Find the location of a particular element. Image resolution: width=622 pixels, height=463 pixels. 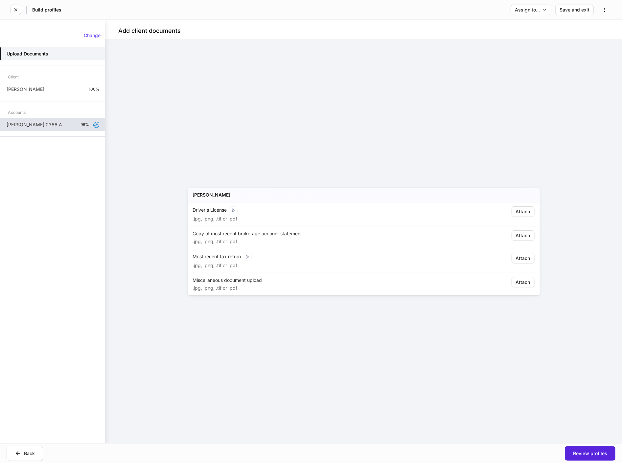

div: Assign to... is located at coordinates (531, 10).